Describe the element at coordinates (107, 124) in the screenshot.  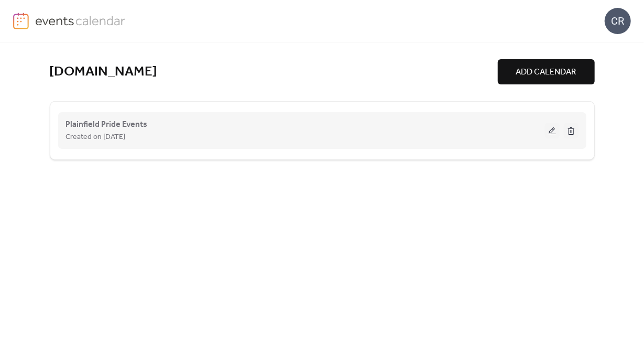
I see `a: Plainfield Pride Events` at that location.